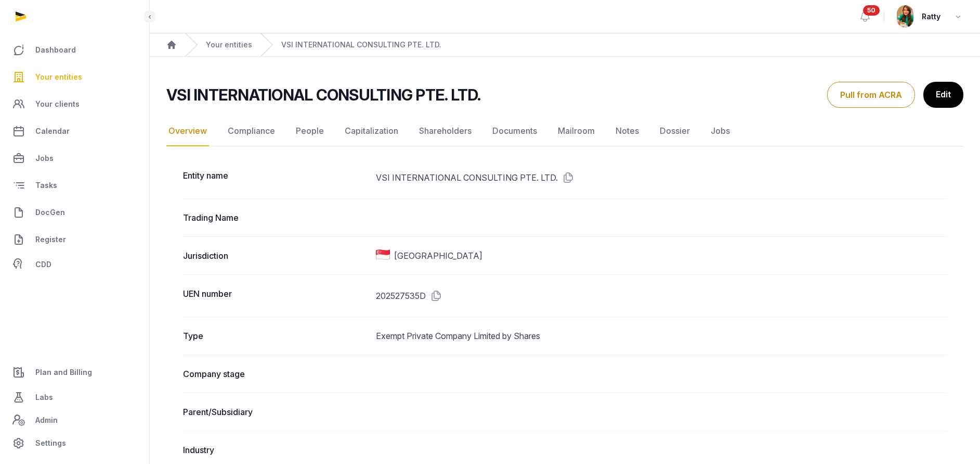  What do you see at coordinates (50, 239) in the screenshot?
I see `span: Register` at bounding box center [50, 239].